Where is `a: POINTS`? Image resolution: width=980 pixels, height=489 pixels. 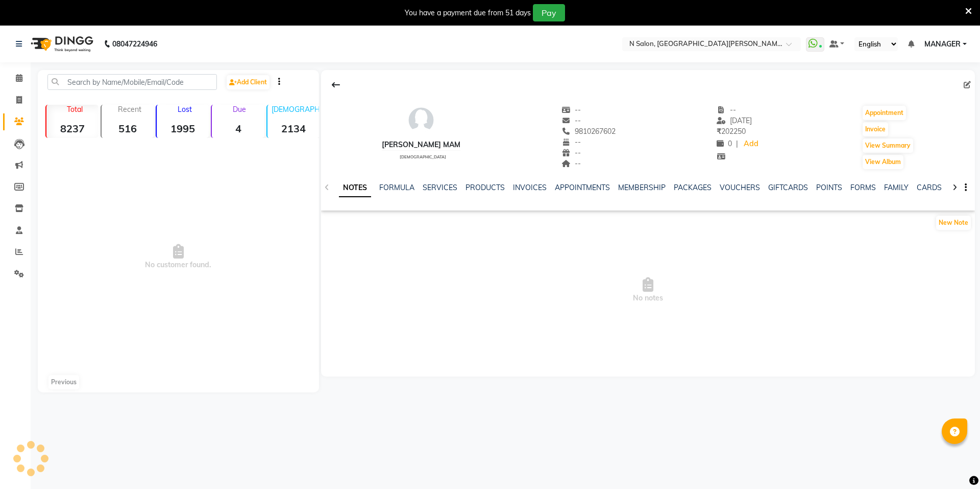 a: POINTS is located at coordinates (829, 188).